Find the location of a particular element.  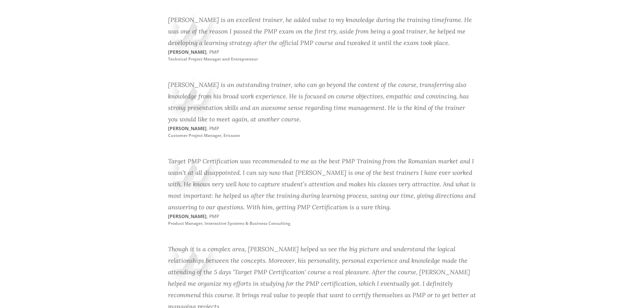

small: Customer Project Manager, Ericsson is located at coordinates (204, 135).